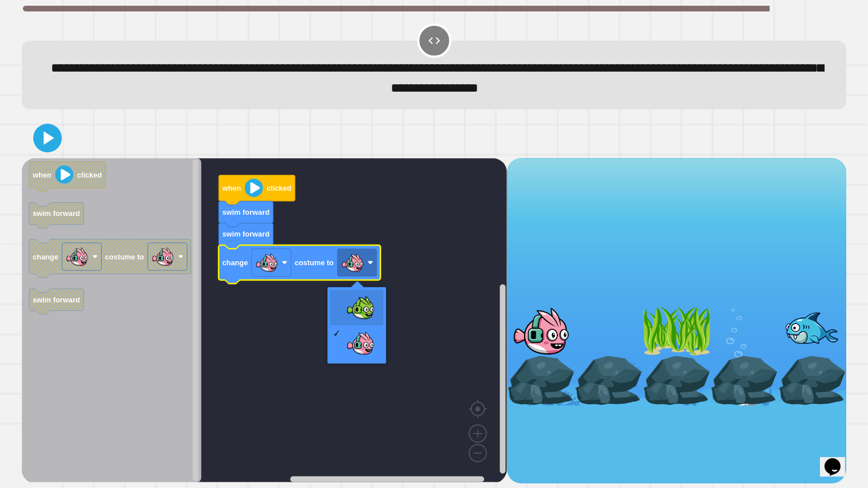 This screenshot has height=488, width=868. Describe the element at coordinates (361, 343) in the screenshot. I see `img: PinkFish` at that location.